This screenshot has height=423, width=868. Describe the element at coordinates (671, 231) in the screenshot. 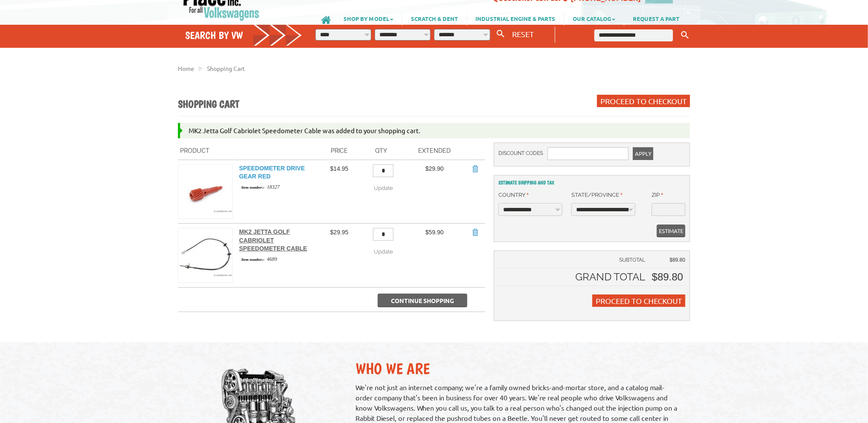

I see `span: Estimate` at that location.